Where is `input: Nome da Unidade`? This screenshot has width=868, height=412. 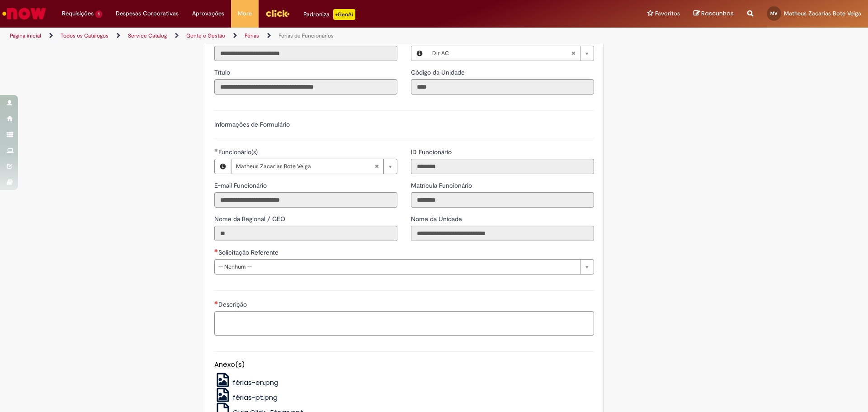 input: Nome da Unidade is located at coordinates (502, 233).